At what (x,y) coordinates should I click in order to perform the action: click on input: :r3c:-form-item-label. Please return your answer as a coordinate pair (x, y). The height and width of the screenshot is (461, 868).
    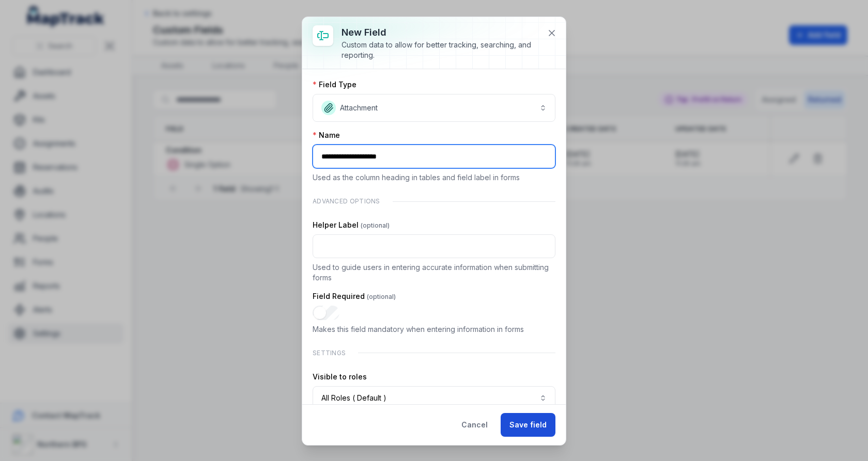
    Looking at the image, I should click on (434, 157).